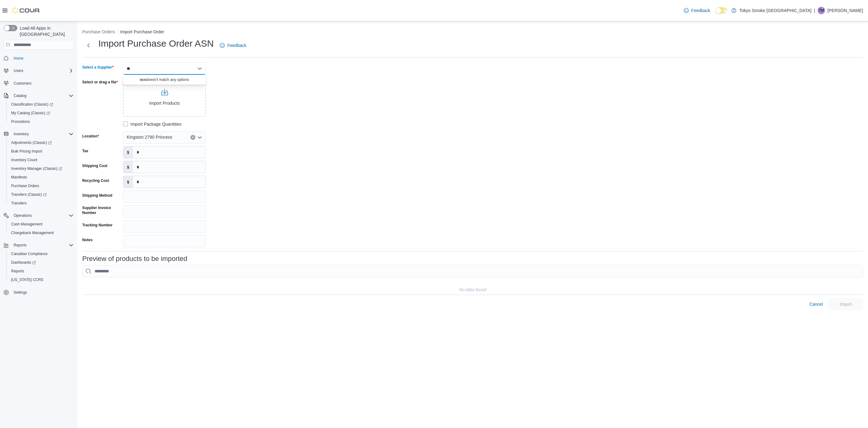  Describe the element at coordinates (28, 194) in the screenshot. I see `span: Transfers (Classic)` at that location.